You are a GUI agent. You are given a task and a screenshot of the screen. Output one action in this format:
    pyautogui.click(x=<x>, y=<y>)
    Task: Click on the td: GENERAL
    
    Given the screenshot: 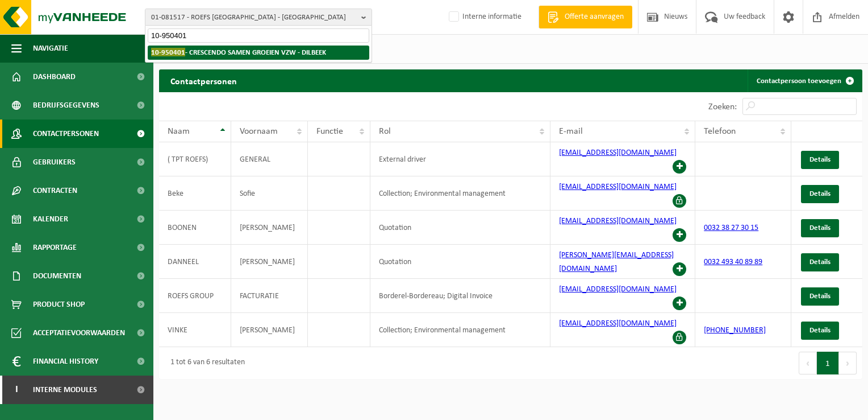 What is the action you would take?
    pyautogui.click(x=270, y=160)
    